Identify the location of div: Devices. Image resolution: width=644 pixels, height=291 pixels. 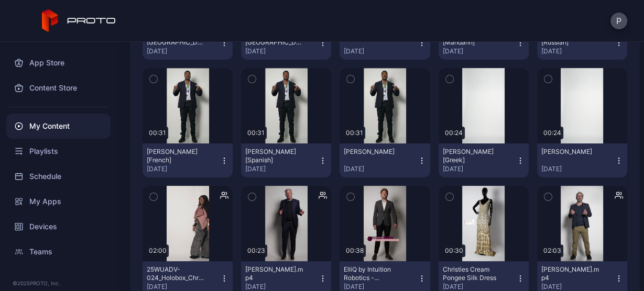
(58, 227).